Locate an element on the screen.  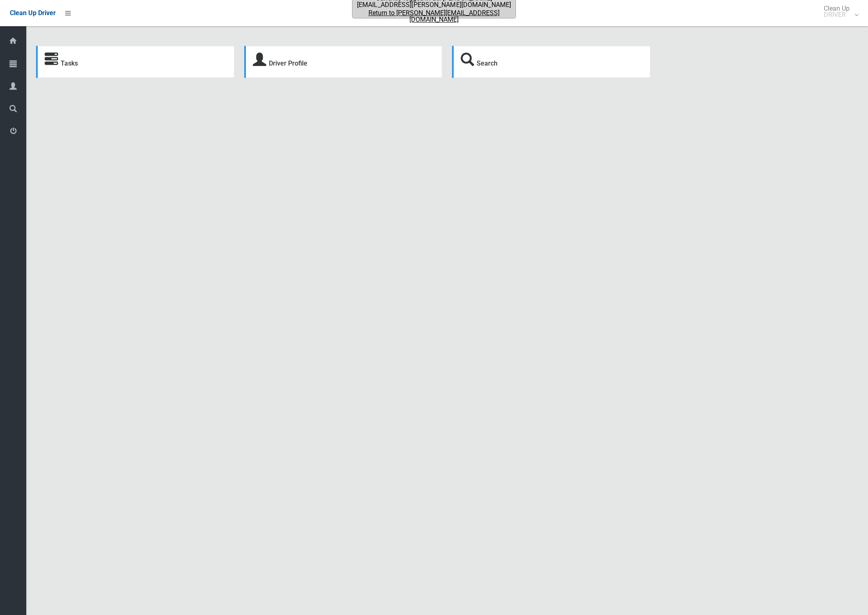
a: Search is located at coordinates (487, 63).